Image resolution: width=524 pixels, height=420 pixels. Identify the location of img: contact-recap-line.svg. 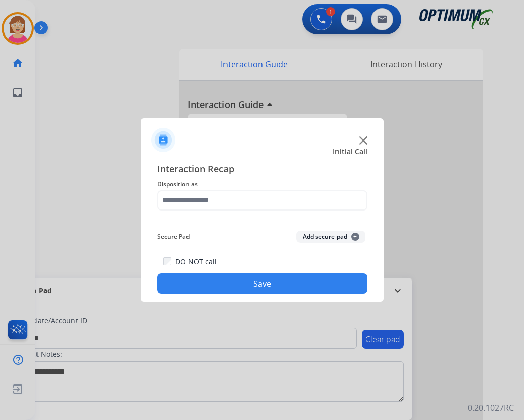
(262, 218).